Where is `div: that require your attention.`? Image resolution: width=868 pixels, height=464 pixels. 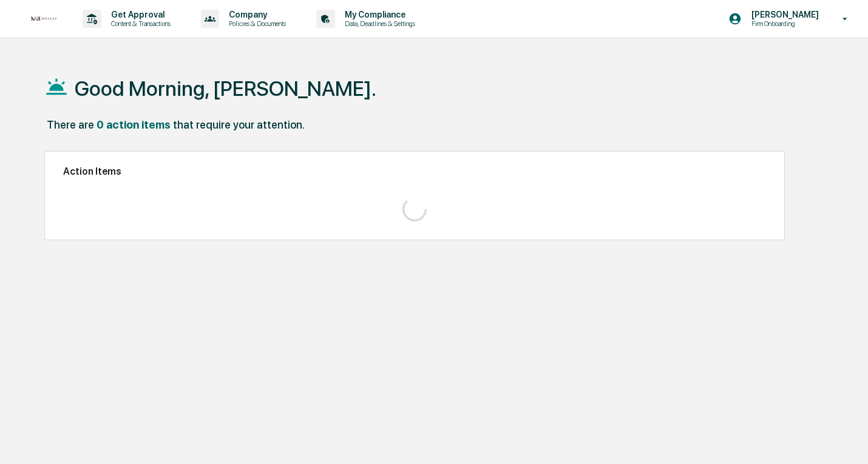 div: that require your attention. is located at coordinates (239, 124).